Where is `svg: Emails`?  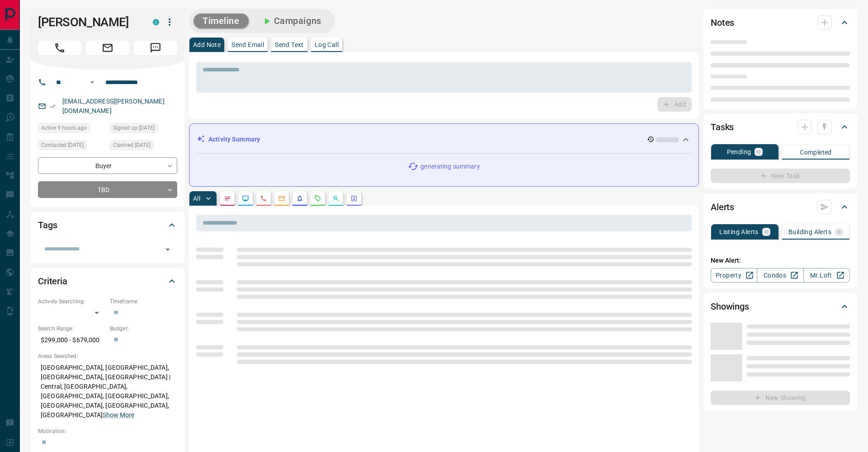
svg: Emails is located at coordinates (282, 198).